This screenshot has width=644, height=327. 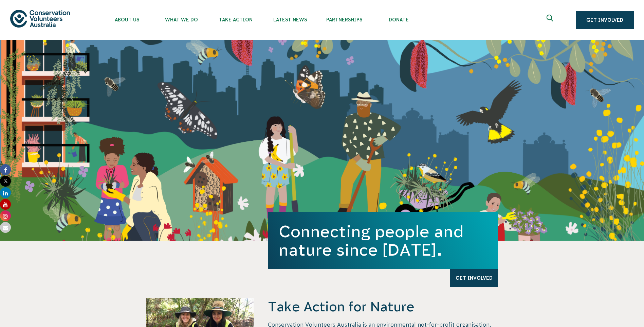 I want to click on span: Donate, so click(x=399, y=20).